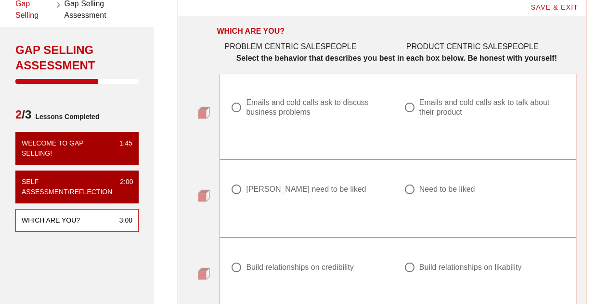  Describe the element at coordinates (66, 148) in the screenshot. I see `div: Welcome To Gap Selling!` at that location.